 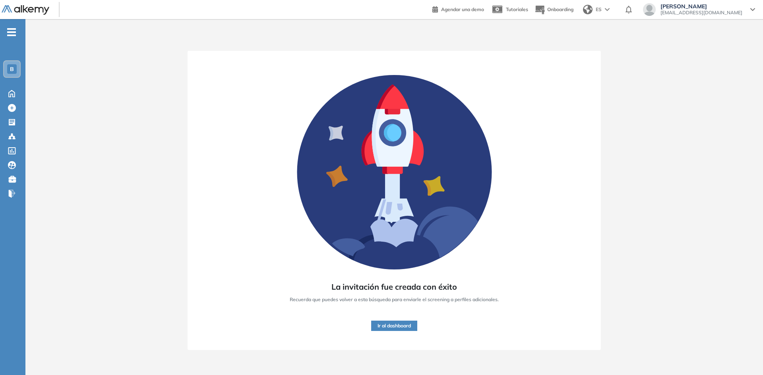 What do you see at coordinates (462, 9) in the screenshot?
I see `span: Agendar una demo` at bounding box center [462, 9].